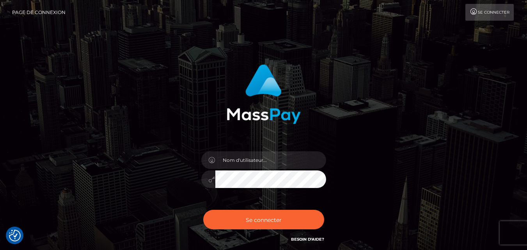 This screenshot has width=527, height=250. What do you see at coordinates (307, 239) in the screenshot?
I see `font: Besoin d'aide?` at bounding box center [307, 239].